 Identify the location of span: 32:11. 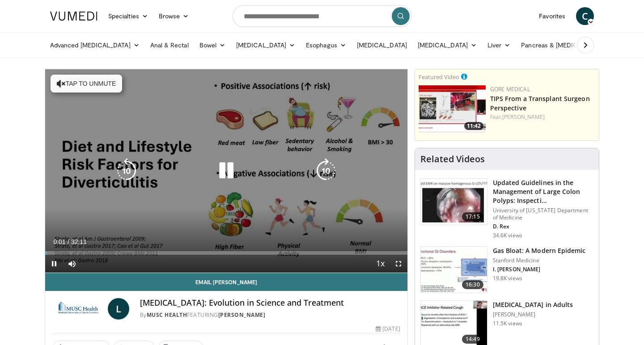
(79, 242).